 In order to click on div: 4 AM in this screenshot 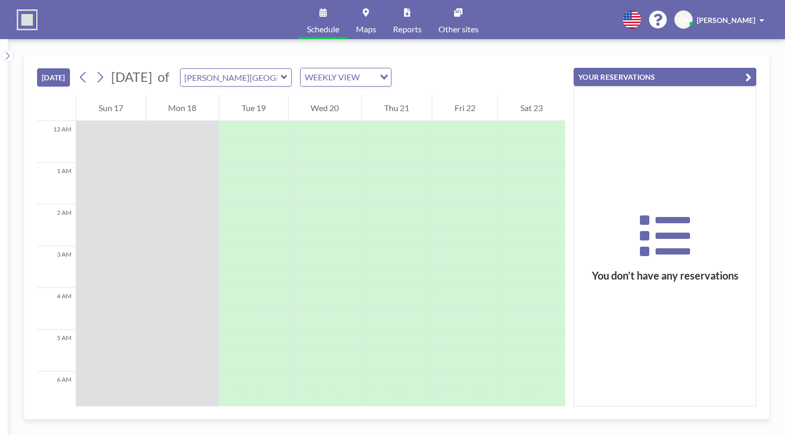, I will do `click(56, 309)`.